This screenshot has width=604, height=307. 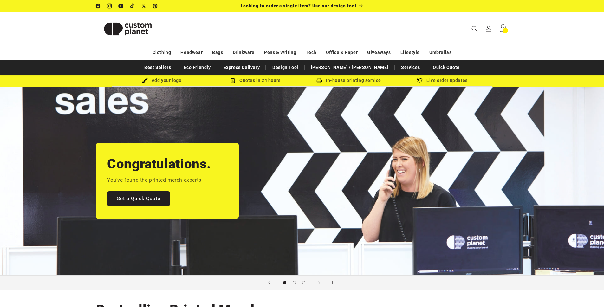 I want to click on a: Best Sellers, so click(x=157, y=67).